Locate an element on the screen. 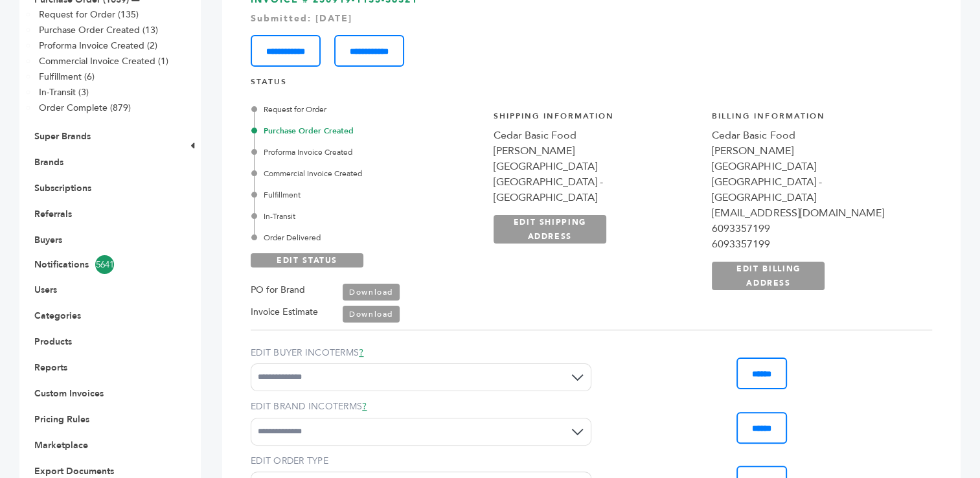 The image size is (980, 478). a: Buyers is located at coordinates (48, 240).